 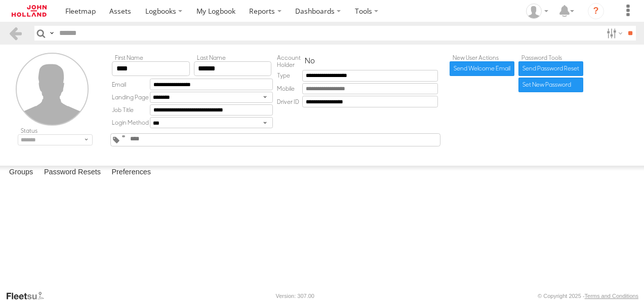 What do you see at coordinates (612, 296) in the screenshot?
I see `a: Terms and Conditions` at bounding box center [612, 296].